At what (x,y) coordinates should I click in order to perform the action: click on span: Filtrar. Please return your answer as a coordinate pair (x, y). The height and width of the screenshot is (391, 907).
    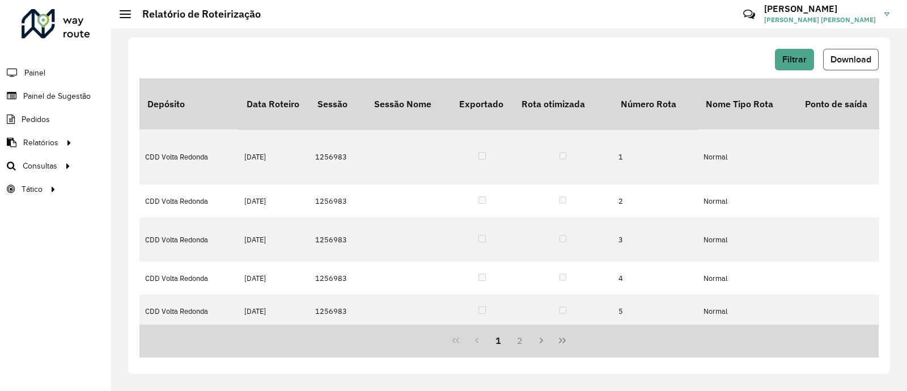
    Looking at the image, I should click on (794, 59).